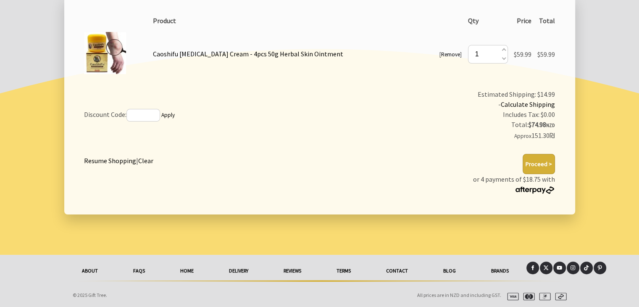  What do you see at coordinates (90, 294) in the screenshot?
I see `span: © 2025 Gift Tree.` at bounding box center [90, 294].